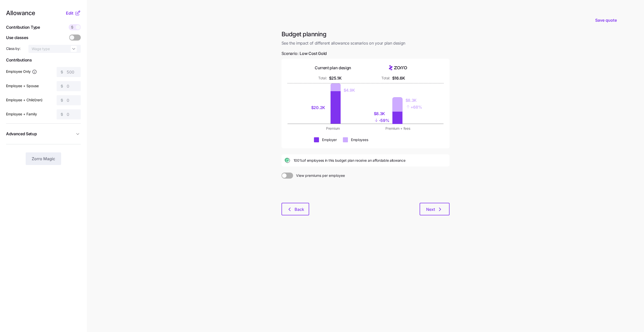 This screenshot has width=644, height=332. I want to click on span: Allowance, so click(20, 13).